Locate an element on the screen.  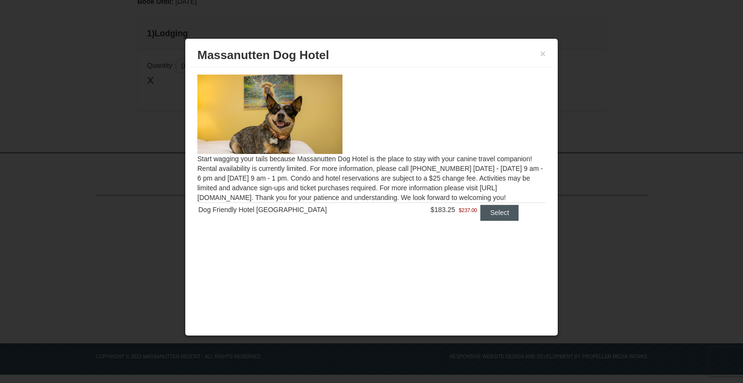
span: Massanutten Dog Hotel is located at coordinates (263, 55).